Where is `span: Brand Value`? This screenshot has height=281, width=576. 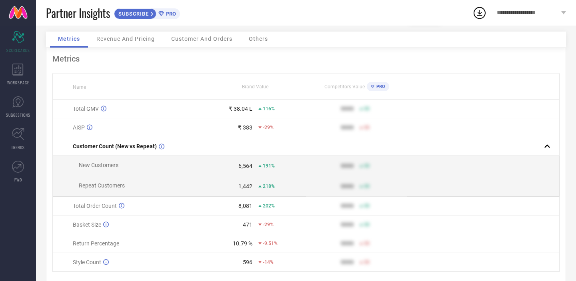
span: Brand Value is located at coordinates (255, 87).